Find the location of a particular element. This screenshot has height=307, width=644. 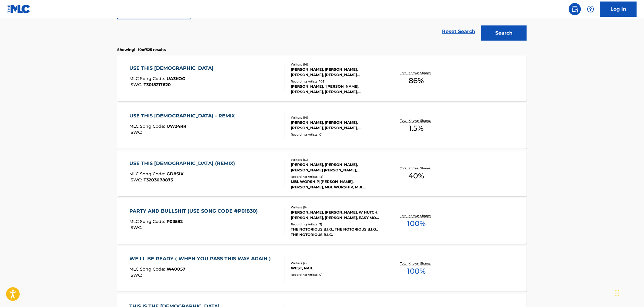

span: UW24RR is located at coordinates (177, 126).